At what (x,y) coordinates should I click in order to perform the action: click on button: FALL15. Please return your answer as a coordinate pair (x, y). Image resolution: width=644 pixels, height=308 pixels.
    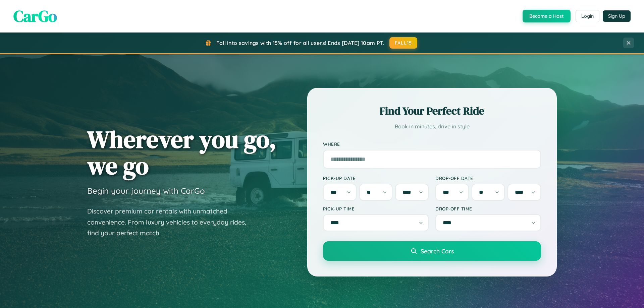
    Looking at the image, I should click on (403, 43).